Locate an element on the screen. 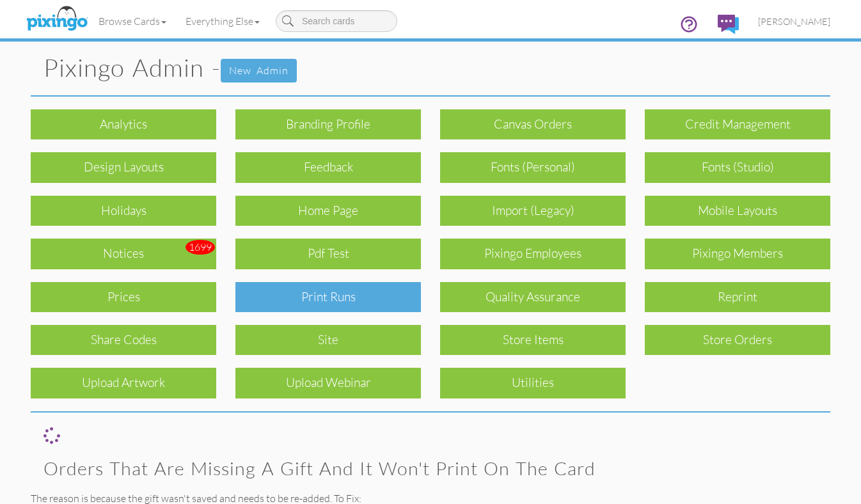 The width and height of the screenshot is (861, 504). div: Feedback is located at coordinates (328, 167).